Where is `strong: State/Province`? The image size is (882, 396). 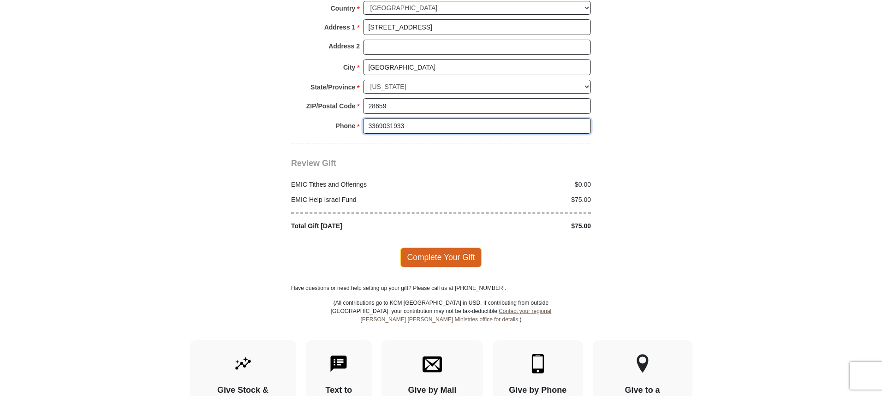 strong: State/Province is located at coordinates (333, 87).